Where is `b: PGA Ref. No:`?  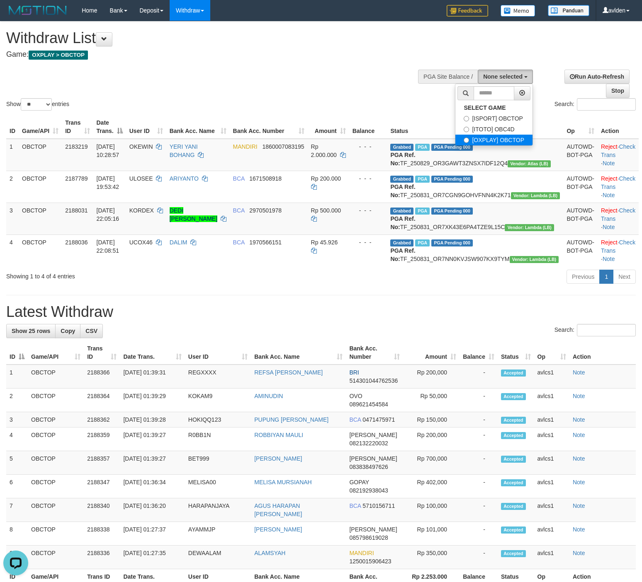 b: PGA Ref. No: is located at coordinates (402, 191).